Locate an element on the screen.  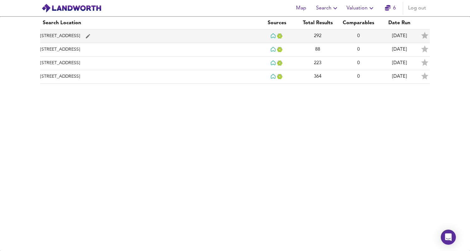
td: 292 is located at coordinates (318, 36).